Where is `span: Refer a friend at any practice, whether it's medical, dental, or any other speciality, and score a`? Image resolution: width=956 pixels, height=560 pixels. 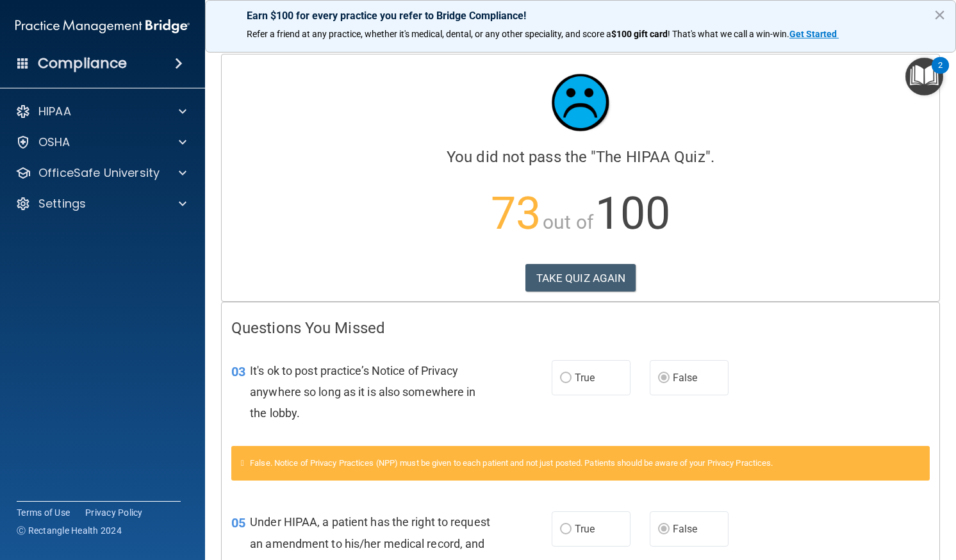 span: Refer a friend at any practice, whether it's medical, dental, or any other speciality, and score a is located at coordinates (429, 34).